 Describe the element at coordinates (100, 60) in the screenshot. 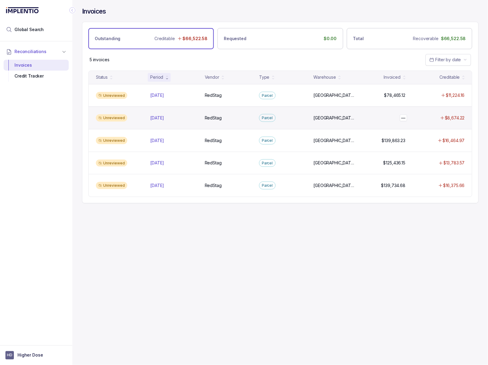

I see `div: Remaining page entries` at that location.